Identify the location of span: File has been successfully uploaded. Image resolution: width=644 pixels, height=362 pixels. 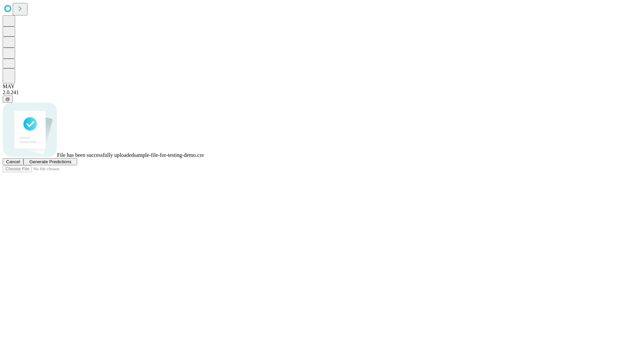
(95, 155).